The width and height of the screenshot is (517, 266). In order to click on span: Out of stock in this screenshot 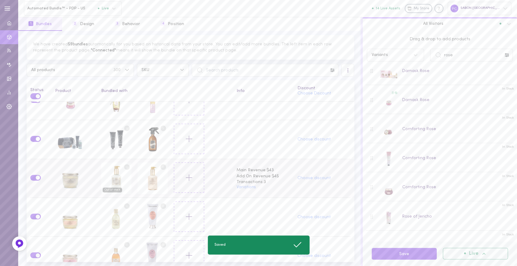, I will do `click(112, 190)`.